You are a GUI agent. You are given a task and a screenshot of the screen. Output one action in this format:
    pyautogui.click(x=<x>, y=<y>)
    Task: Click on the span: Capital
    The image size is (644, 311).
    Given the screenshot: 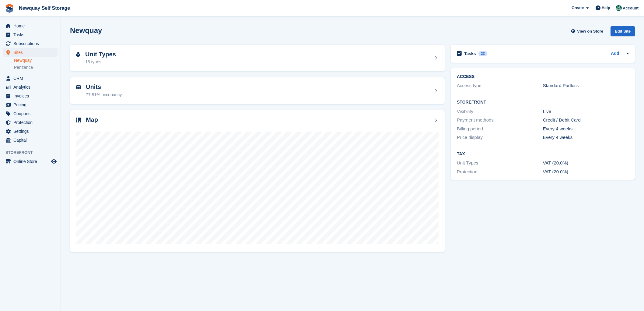 What is the action you would take?
    pyautogui.click(x=32, y=140)
    